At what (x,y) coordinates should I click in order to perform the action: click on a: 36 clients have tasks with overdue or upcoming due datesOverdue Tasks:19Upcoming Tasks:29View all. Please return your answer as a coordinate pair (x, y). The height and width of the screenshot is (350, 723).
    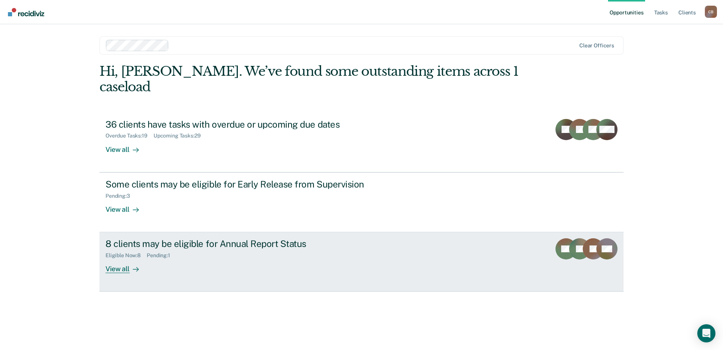
    Looking at the image, I should click on (362, 142).